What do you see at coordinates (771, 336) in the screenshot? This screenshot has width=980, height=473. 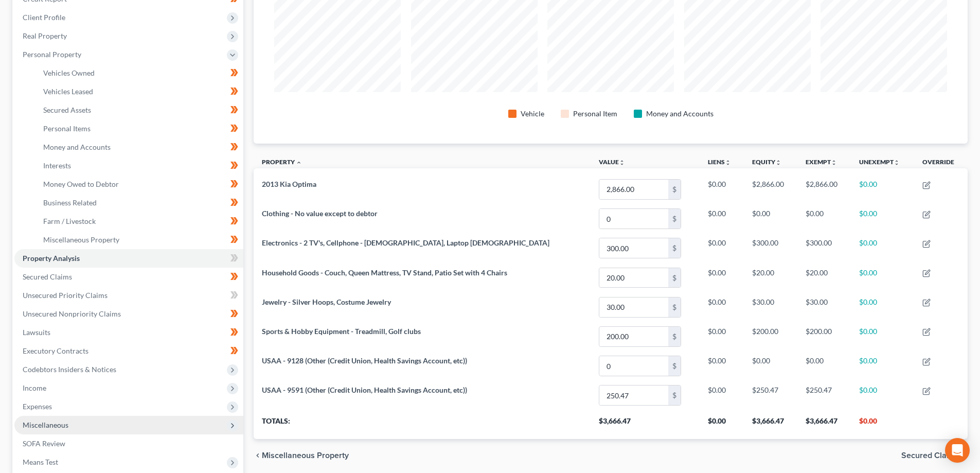 I see `td: $200.00` at bounding box center [771, 336].